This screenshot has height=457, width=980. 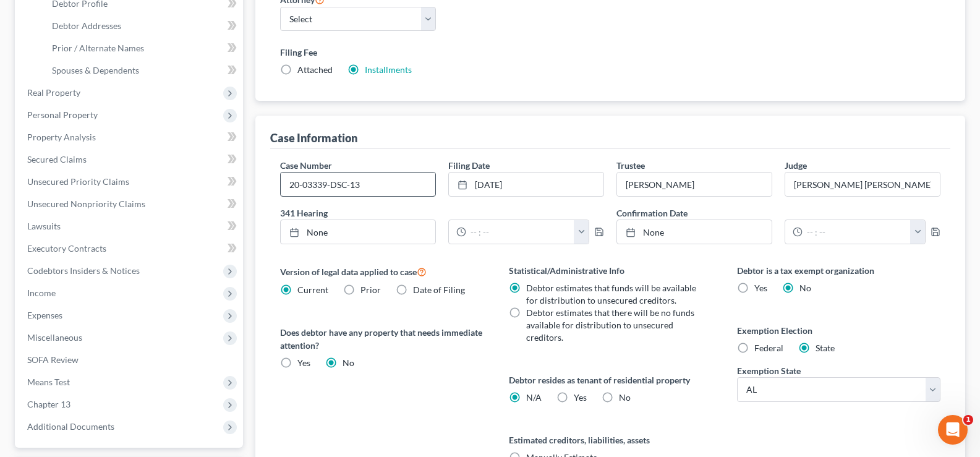 What do you see at coordinates (314, 138) in the screenshot?
I see `div: Case Information` at bounding box center [314, 138].